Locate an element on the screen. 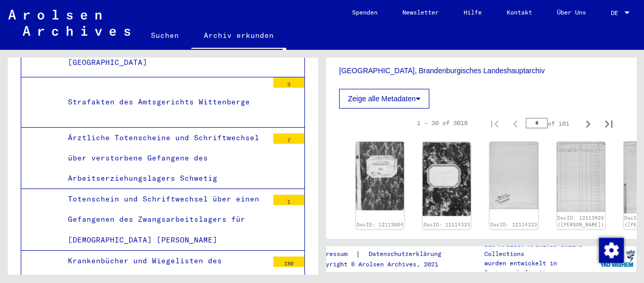  p: Die Arolsen Archives Online-Collections is located at coordinates (541, 249).